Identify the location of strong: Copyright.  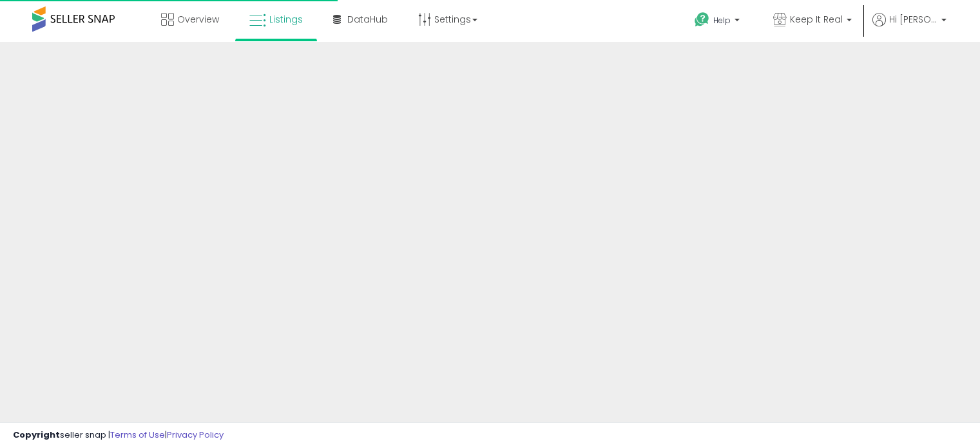
(36, 434).